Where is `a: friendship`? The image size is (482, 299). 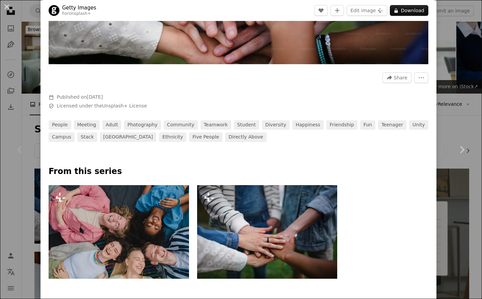
a: friendship is located at coordinates (342, 125).